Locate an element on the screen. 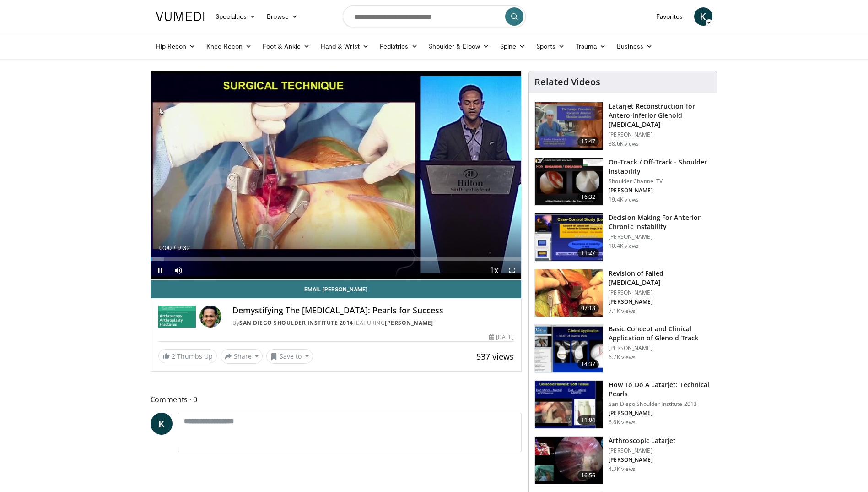  span: 07:18 is located at coordinates (589, 308).